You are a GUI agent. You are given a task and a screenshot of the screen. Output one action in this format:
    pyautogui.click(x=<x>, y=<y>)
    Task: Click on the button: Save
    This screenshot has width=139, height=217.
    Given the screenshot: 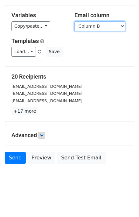 What is the action you would take?
    pyautogui.click(x=54, y=51)
    